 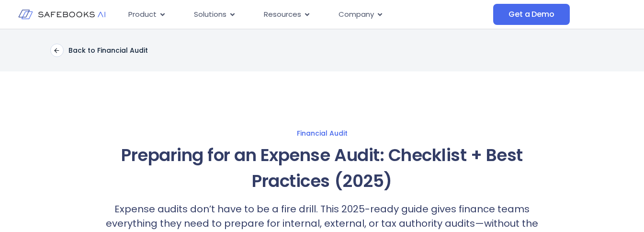 I want to click on span: Resources, so click(x=283, y=14).